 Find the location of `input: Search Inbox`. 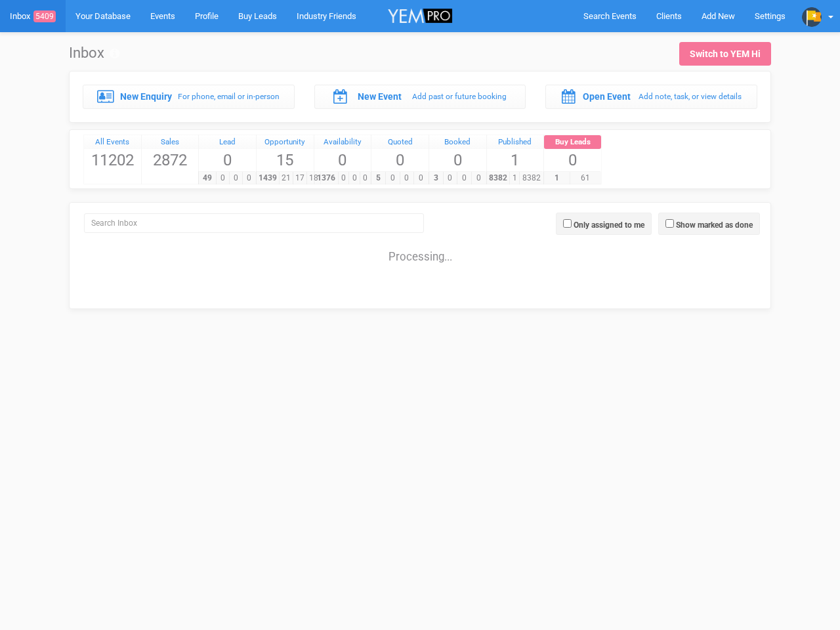

input: Search Inbox is located at coordinates (254, 223).